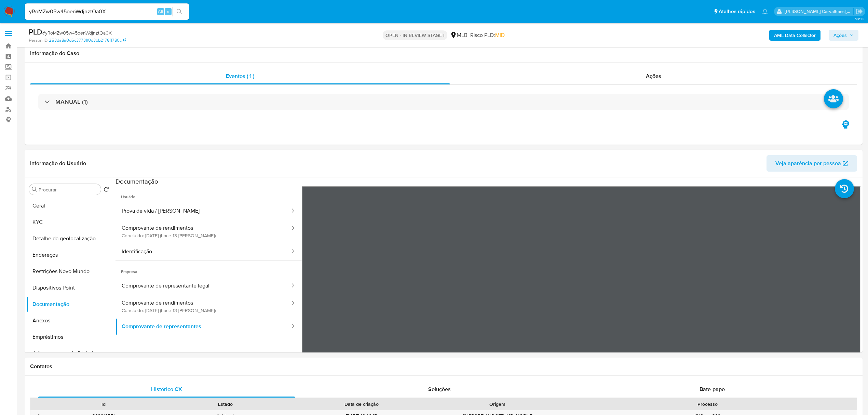  Describe the element at coordinates (77, 33) in the screenshot. I see `span: # yRoMZw05w45oenWdjnztOa0X` at that location.